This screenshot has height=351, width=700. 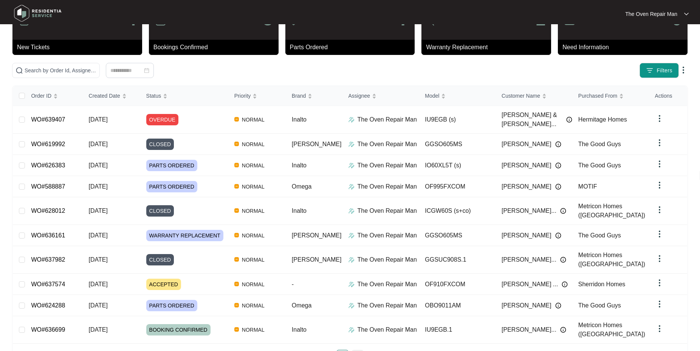 What do you see at coordinates (668, 96) in the screenshot?
I see `th: Actions` at bounding box center [668, 96].